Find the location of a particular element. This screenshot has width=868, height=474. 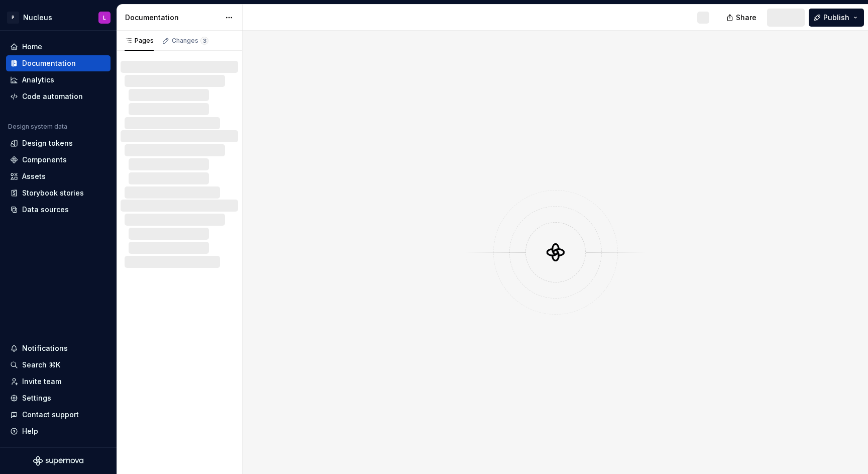

div: Data sources is located at coordinates (45, 210).